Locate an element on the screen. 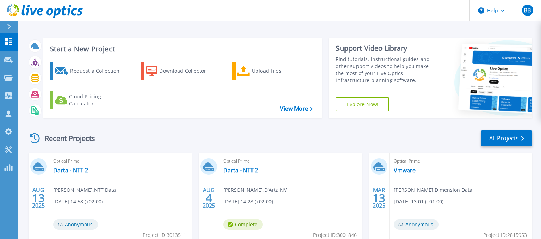  a: Download Collector is located at coordinates (180, 71).